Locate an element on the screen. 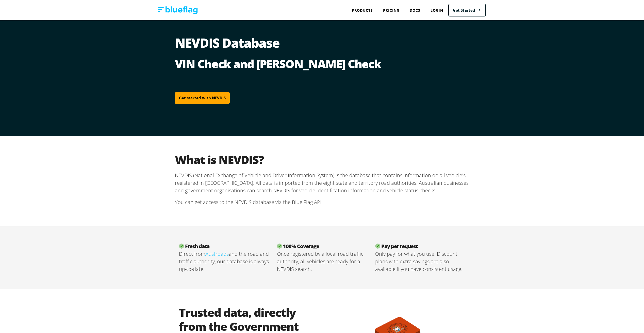  h1: NEVDIS Database is located at coordinates (322, 46).